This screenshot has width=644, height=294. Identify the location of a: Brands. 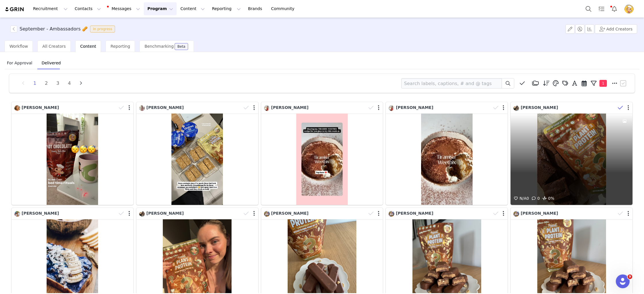
(256, 9).